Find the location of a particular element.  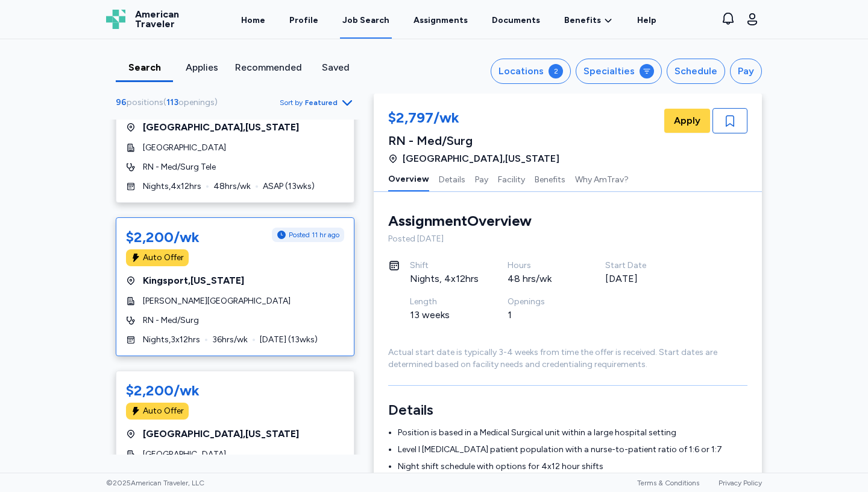

span: Sort by is located at coordinates (291, 103).